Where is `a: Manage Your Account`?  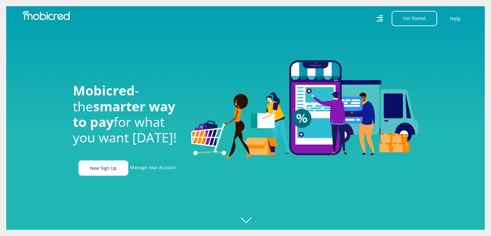 a: Manage Your Account is located at coordinates (153, 168).